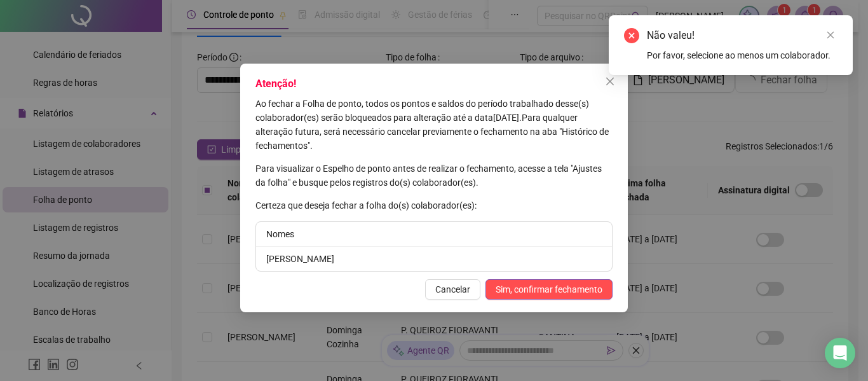 Image resolution: width=868 pixels, height=381 pixels. What do you see at coordinates (742, 55) in the screenshot?
I see `div: Por favor, selecione ao menos um colaborador.` at bounding box center [742, 55].